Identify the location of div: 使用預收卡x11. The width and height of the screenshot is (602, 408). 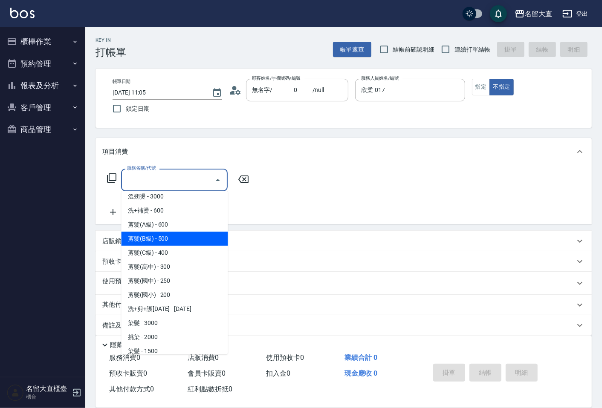
(343, 283).